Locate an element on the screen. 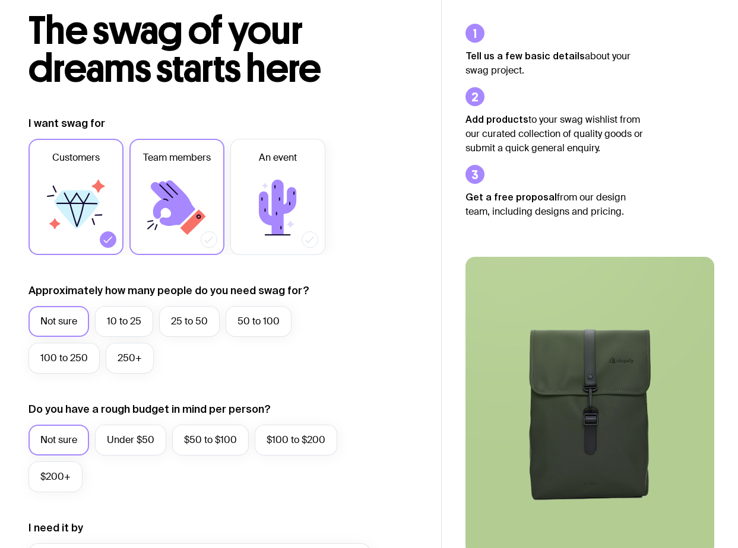 Image resolution: width=738 pixels, height=548 pixels. span: An event is located at coordinates (278, 158).